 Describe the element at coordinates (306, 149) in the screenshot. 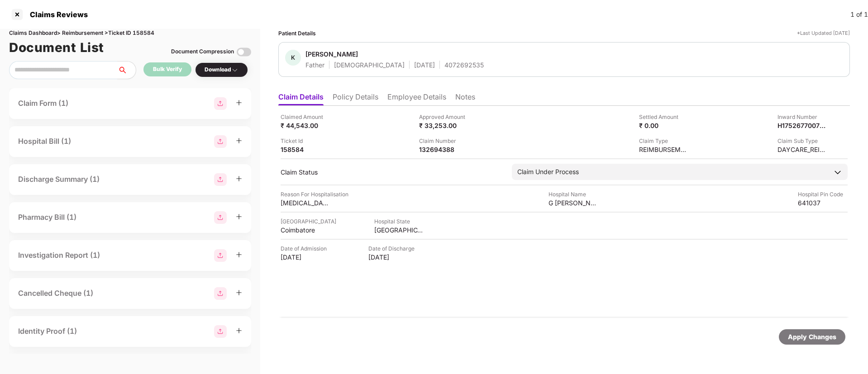

I see `div: 158584` at that location.